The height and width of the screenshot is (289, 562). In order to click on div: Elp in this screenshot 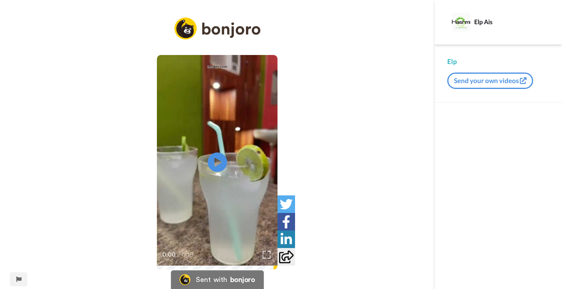, I will do `click(498, 62)`.